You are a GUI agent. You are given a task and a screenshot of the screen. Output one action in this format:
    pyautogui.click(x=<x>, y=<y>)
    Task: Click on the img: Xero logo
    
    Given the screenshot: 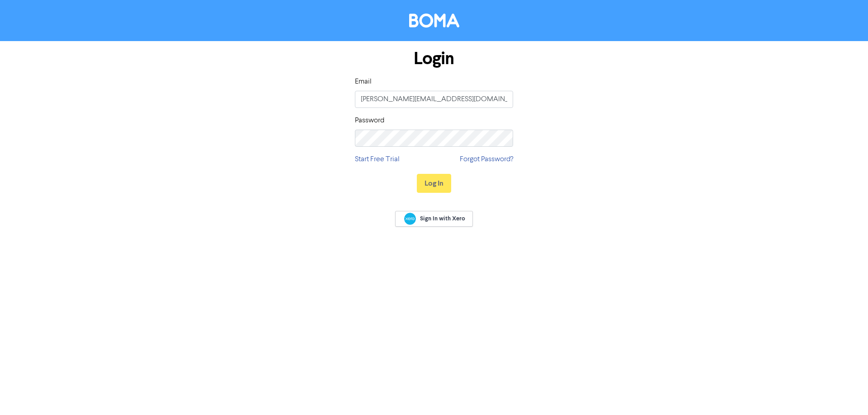 What is the action you would take?
    pyautogui.click(x=410, y=218)
    